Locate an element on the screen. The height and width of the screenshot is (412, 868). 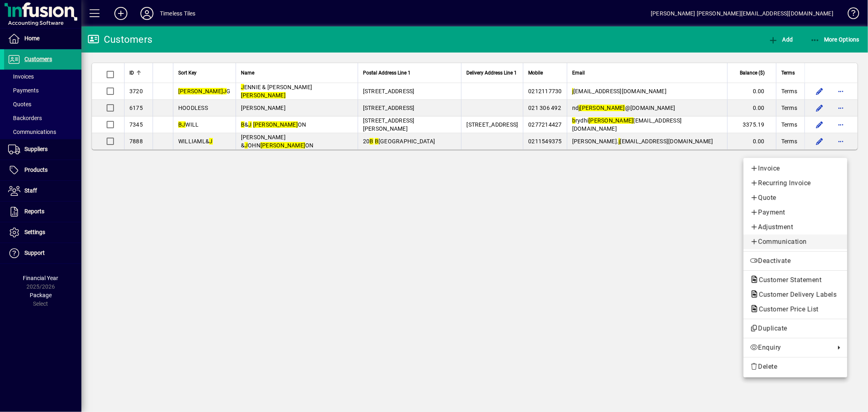
button: Deactivate customer is located at coordinates (795, 261).